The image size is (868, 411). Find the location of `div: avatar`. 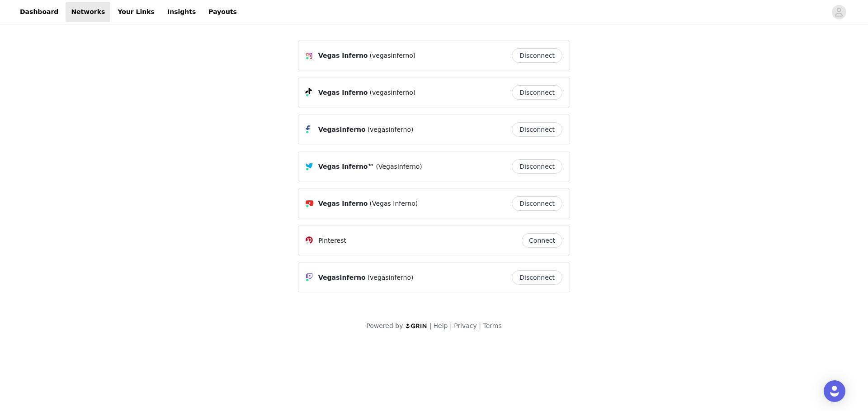

div: avatar is located at coordinates (839, 12).